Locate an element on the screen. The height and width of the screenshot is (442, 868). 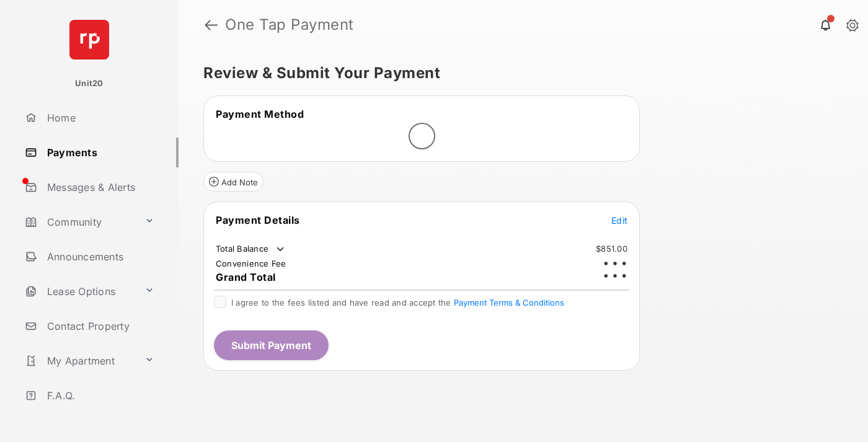
a: F.A.Q. is located at coordinates (99, 396).